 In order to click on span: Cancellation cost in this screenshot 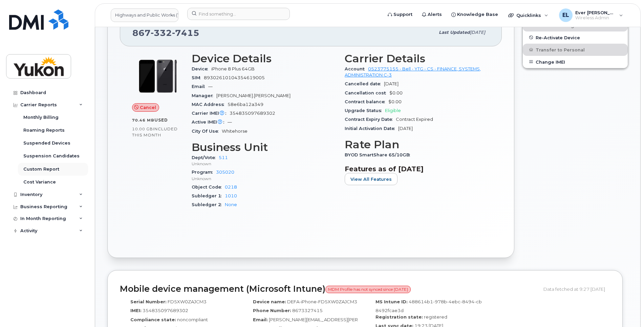, I will do `click(367, 93)`.